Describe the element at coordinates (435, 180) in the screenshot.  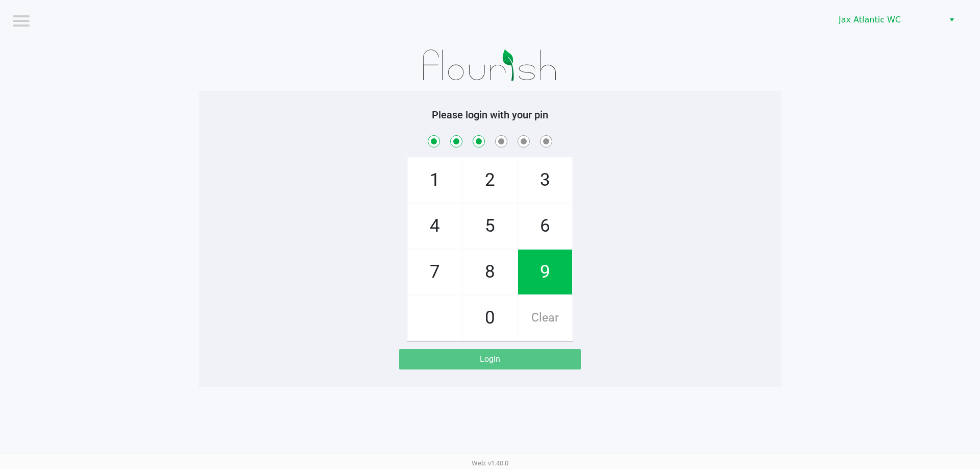
I see `span: 1` at that location.